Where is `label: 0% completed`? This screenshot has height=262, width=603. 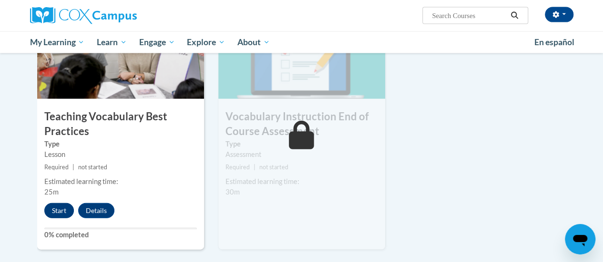 label: 0% completed is located at coordinates (121, 235).